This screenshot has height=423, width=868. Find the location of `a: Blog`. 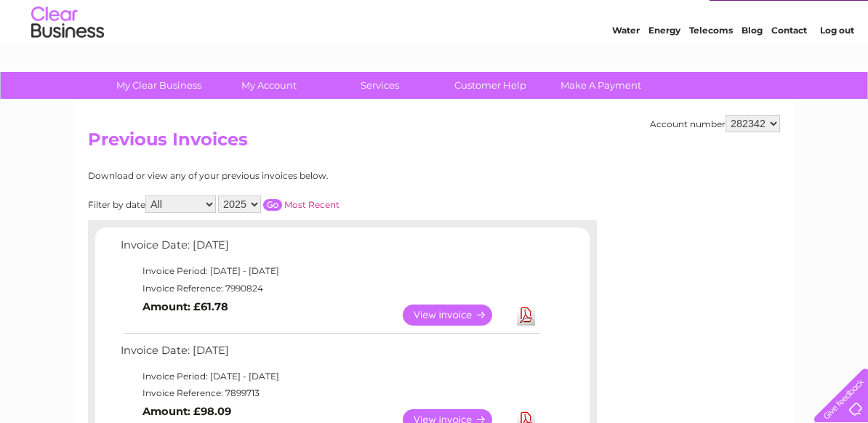

a: Blog is located at coordinates (752, 67).